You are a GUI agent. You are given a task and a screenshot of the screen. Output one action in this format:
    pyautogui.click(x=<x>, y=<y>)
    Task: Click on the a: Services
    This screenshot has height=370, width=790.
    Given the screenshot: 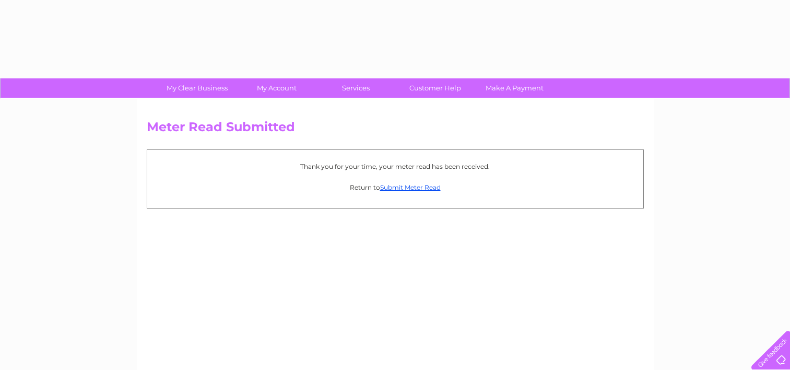 What is the action you would take?
    pyautogui.click(x=356, y=88)
    